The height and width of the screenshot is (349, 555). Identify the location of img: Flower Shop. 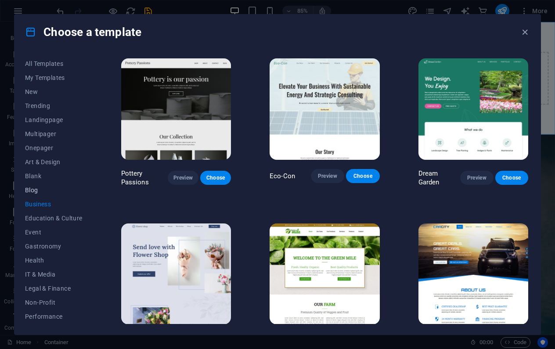
(176, 274).